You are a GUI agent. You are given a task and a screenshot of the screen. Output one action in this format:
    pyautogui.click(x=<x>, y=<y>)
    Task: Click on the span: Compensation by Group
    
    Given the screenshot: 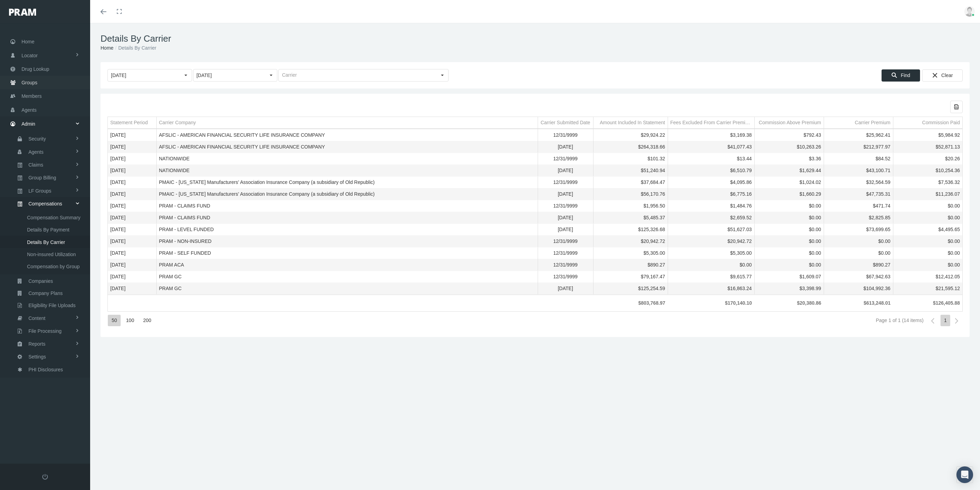 What is the action you would take?
    pyautogui.click(x=53, y=266)
    